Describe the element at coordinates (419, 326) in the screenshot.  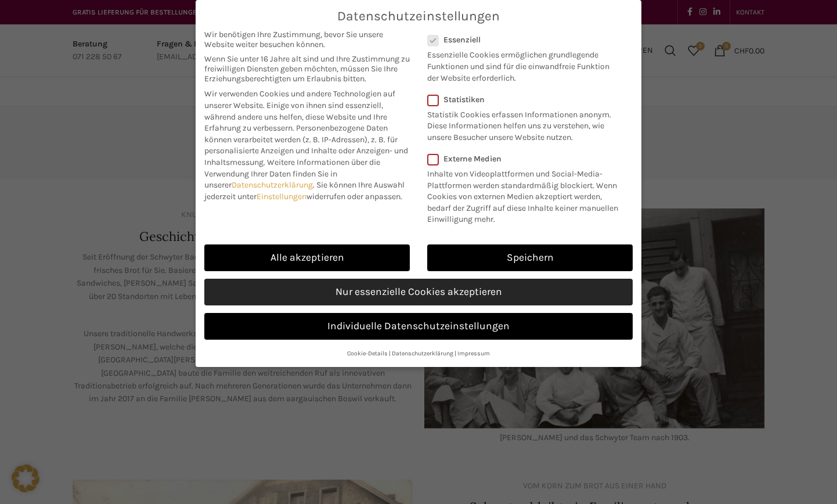
I see `a: Individuelle Datenschutzeinstellungen` at that location.